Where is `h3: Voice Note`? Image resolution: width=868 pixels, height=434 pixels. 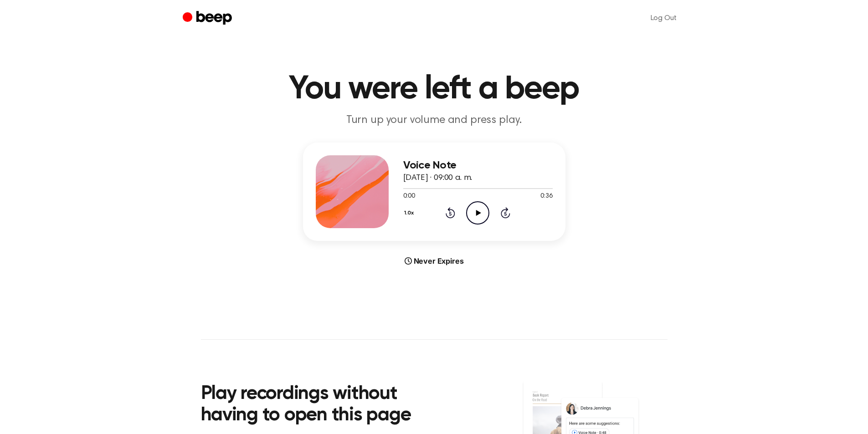
h3: Voice Note is located at coordinates (478, 165).